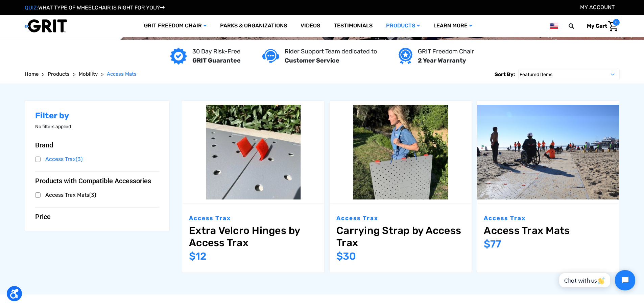 The width and height of the screenshot is (644, 308). Describe the element at coordinates (492, 244) in the screenshot. I see `span: $77` at that location.